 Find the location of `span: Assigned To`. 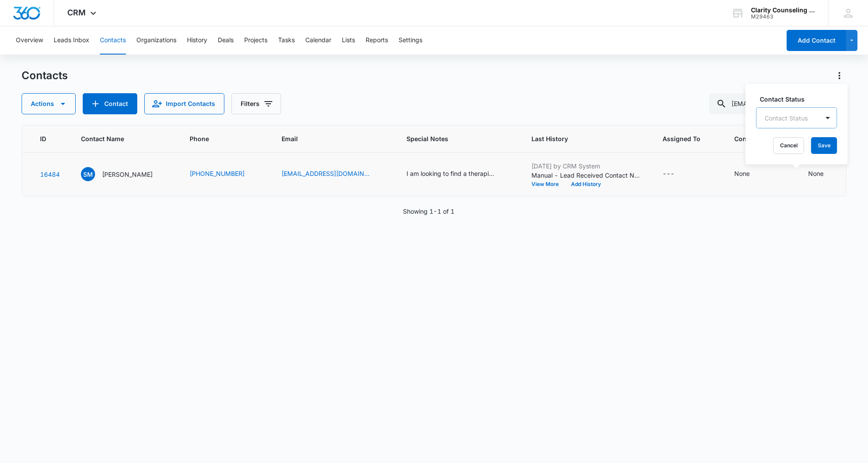

span: Assigned To is located at coordinates (682, 138).